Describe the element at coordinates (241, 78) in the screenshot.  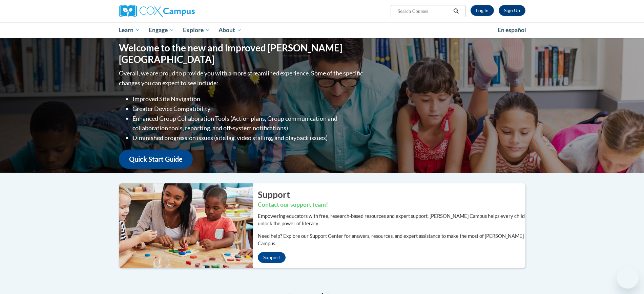
I see `p: Overall, we are proud to provide you with a more streamlined experience. Some of the specific cha...` at that location.